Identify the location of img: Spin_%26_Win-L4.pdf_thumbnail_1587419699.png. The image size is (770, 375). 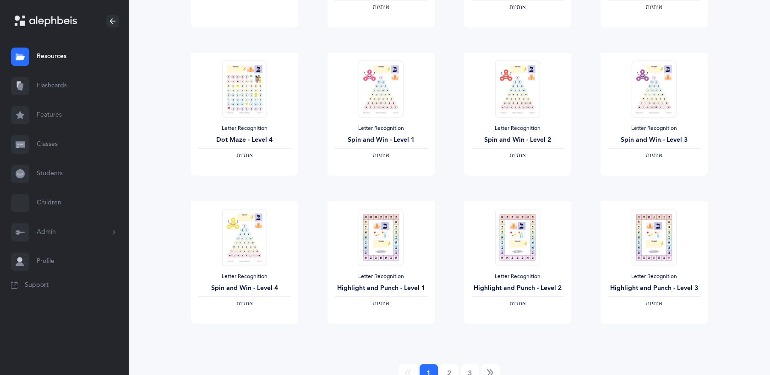
(244, 237).